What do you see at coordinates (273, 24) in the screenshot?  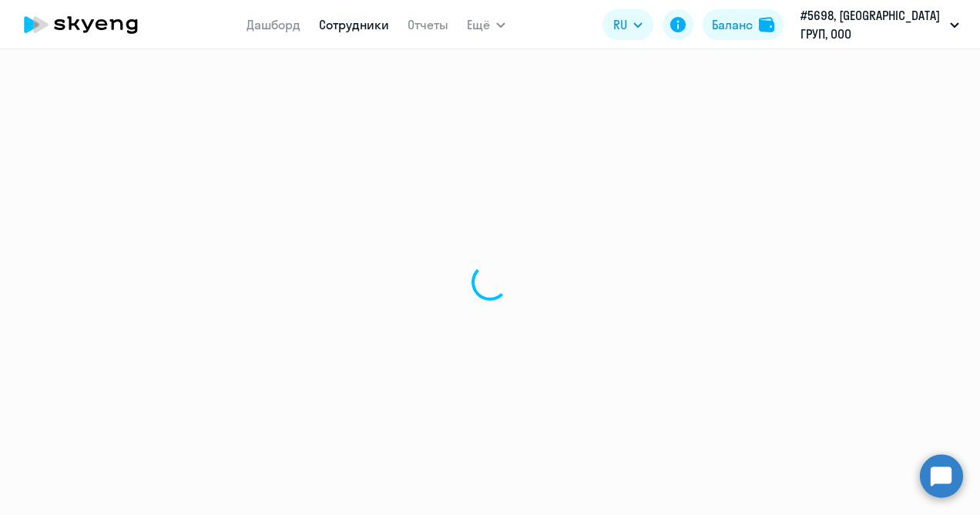 I see `a: Дашборд` at bounding box center [273, 24].